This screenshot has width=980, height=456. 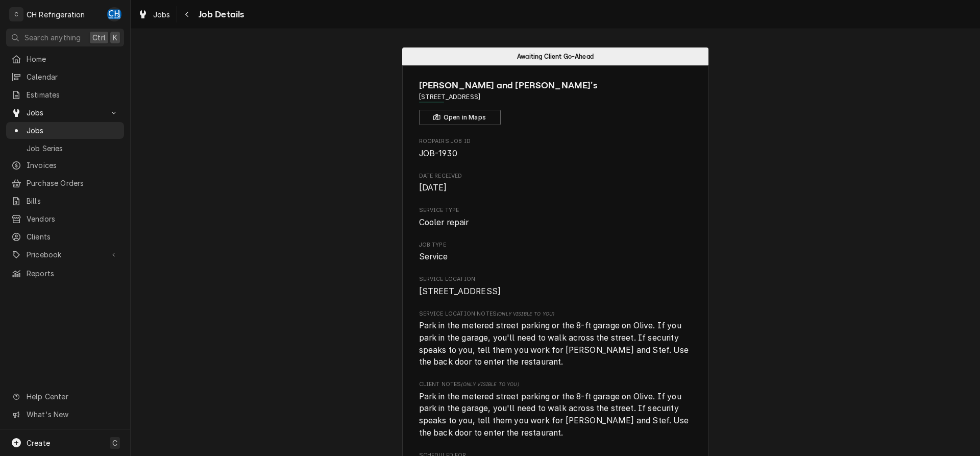 What do you see at coordinates (114, 14) in the screenshot?
I see `div: CH` at bounding box center [114, 14].